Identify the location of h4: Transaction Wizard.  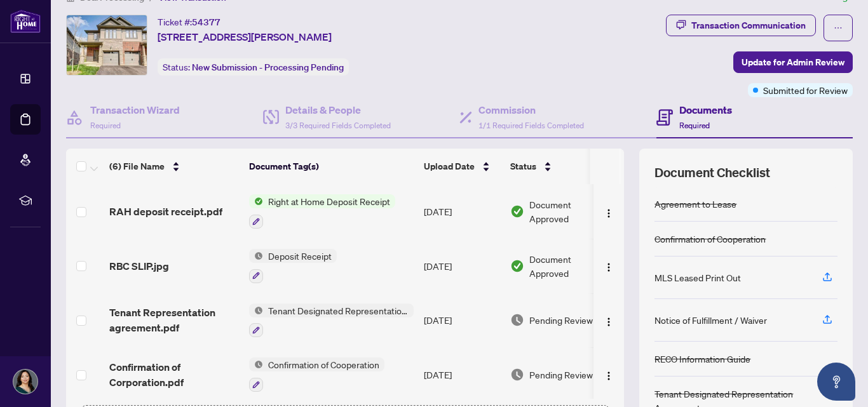
(135, 110).